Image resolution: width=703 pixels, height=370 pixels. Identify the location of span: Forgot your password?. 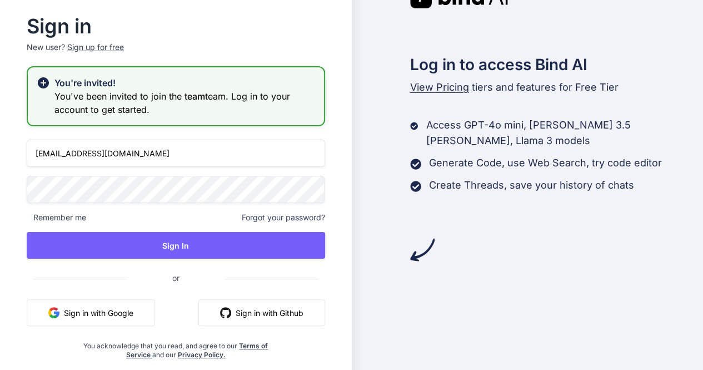
(284, 217).